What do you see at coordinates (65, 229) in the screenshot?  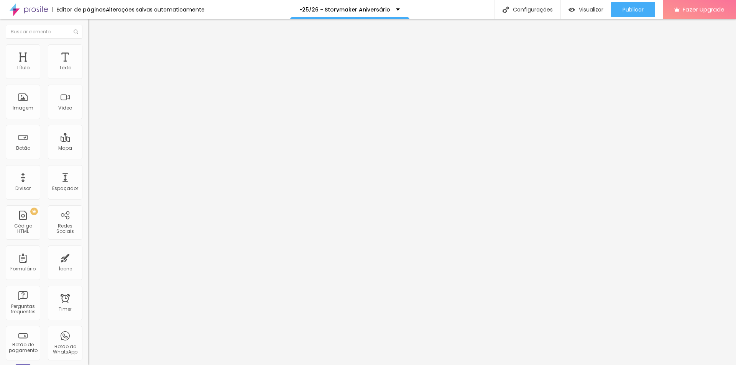 I see `div: Redes Sociais` at bounding box center [65, 229].